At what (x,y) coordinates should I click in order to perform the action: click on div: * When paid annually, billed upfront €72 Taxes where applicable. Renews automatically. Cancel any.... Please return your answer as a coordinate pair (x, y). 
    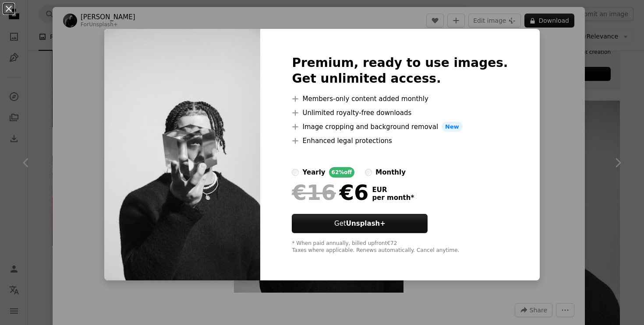
    Looking at the image, I should click on (400, 247).